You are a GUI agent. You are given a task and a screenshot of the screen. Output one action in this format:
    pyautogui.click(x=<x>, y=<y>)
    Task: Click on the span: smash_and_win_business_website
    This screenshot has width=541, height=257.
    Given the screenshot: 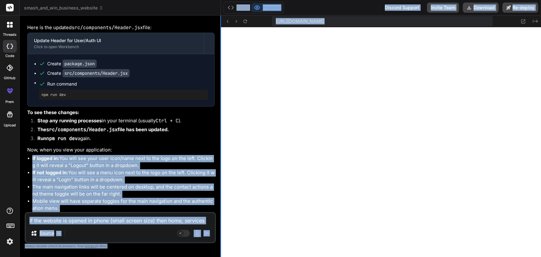 What is the action you would take?
    pyautogui.click(x=64, y=8)
    